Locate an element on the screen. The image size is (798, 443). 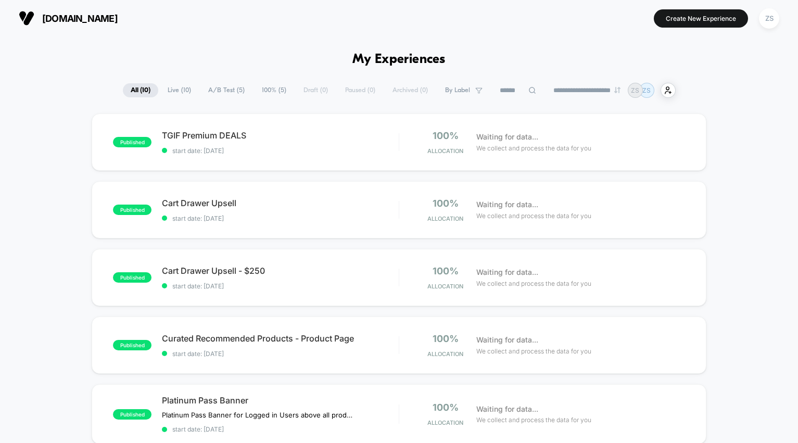
span: By Label is located at coordinates (458, 90).